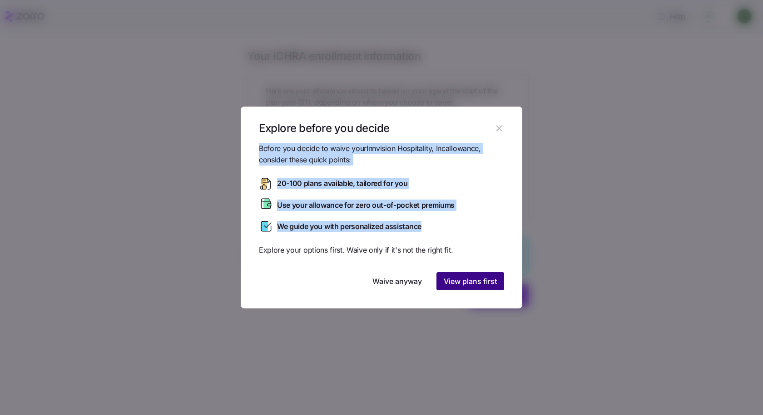 Image resolution: width=763 pixels, height=415 pixels. What do you see at coordinates (381, 154) in the screenshot?
I see `span: Before you decide to waive your Innvision Hospitality, Inc allowance, consider these quick points:` at bounding box center [381, 154].